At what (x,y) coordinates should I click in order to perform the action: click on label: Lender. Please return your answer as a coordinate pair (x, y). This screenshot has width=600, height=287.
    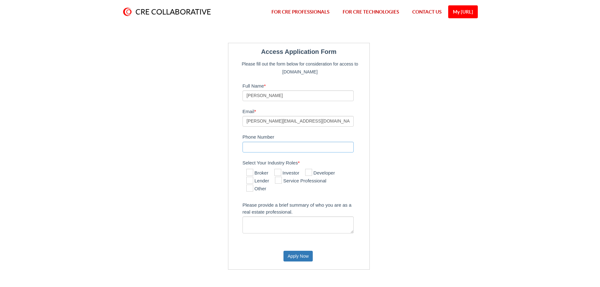
    Looking at the image, I should click on (258, 181).